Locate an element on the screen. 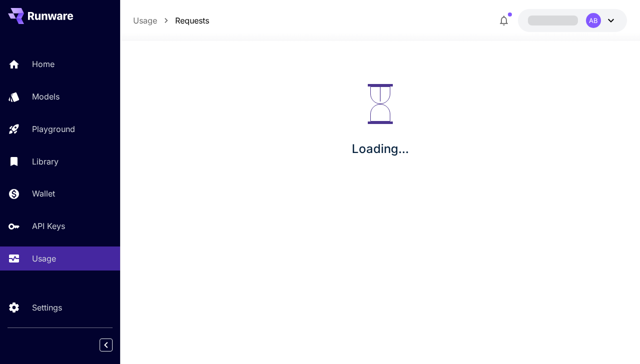 The height and width of the screenshot is (364, 640). p: Settings is located at coordinates (47, 307).